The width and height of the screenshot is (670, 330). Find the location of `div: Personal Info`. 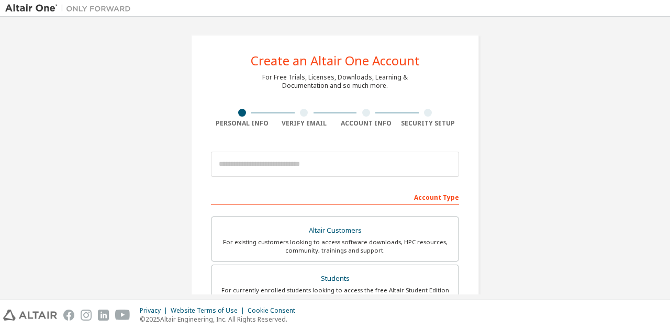

div: Personal Info is located at coordinates (242, 124).